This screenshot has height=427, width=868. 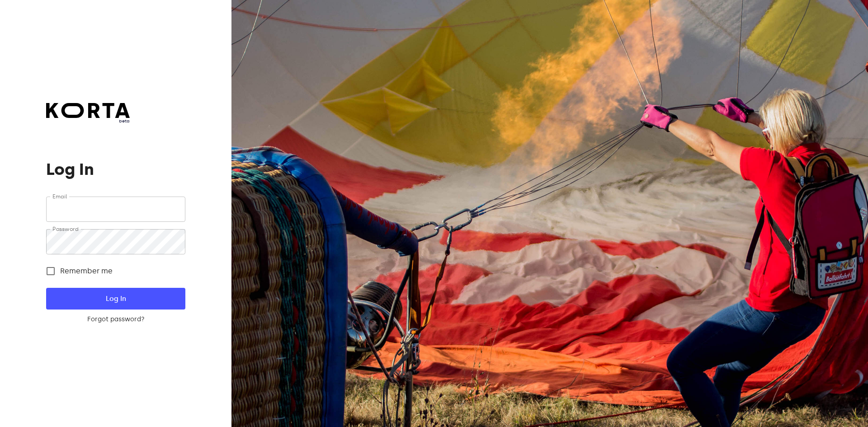 What do you see at coordinates (87, 121) in the screenshot?
I see `span: beta` at bounding box center [87, 121].